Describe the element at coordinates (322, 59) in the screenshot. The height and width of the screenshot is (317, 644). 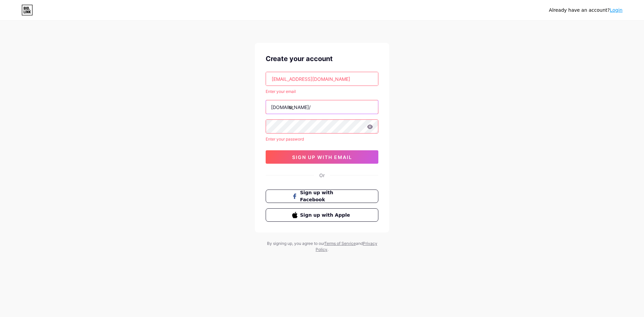
I see `div: Create your account` at that location.